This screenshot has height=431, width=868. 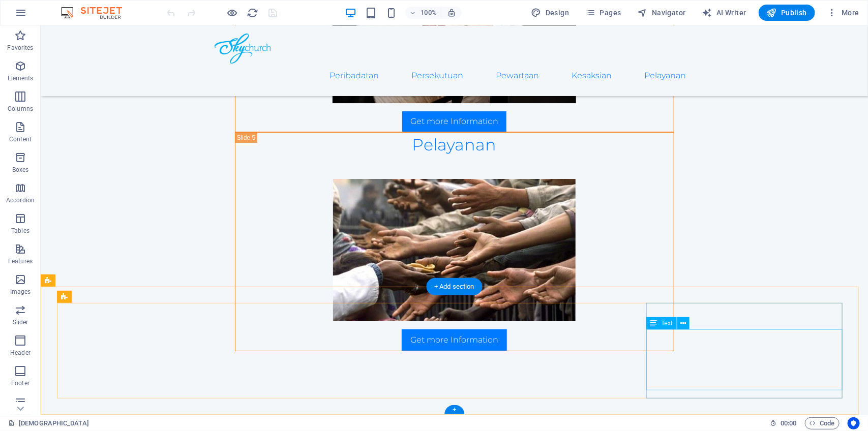 I want to click on span: Navigator, so click(x=661, y=13).